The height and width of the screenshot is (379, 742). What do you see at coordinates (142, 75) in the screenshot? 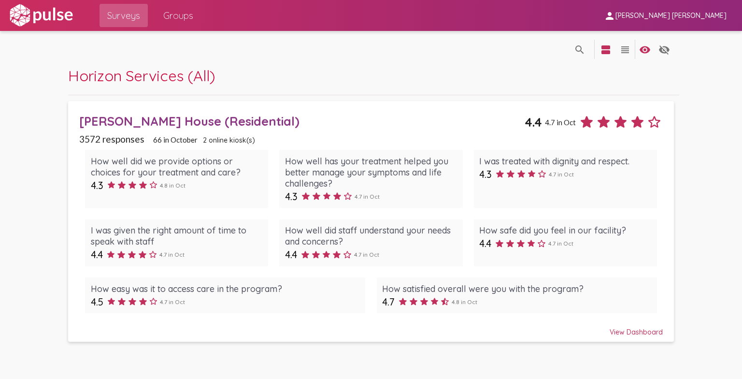
I see `span: Horizon Services (All)` at bounding box center [142, 75].